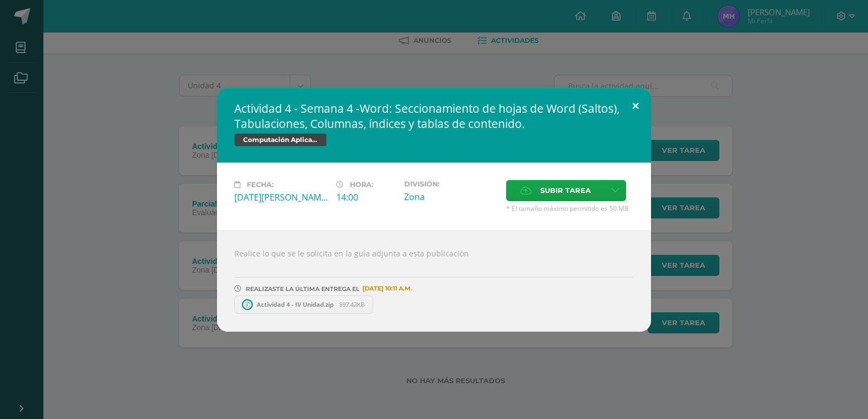 Image resolution: width=868 pixels, height=419 pixels. Describe the element at coordinates (566, 190) in the screenshot. I see `span: Subir tarea` at that location.